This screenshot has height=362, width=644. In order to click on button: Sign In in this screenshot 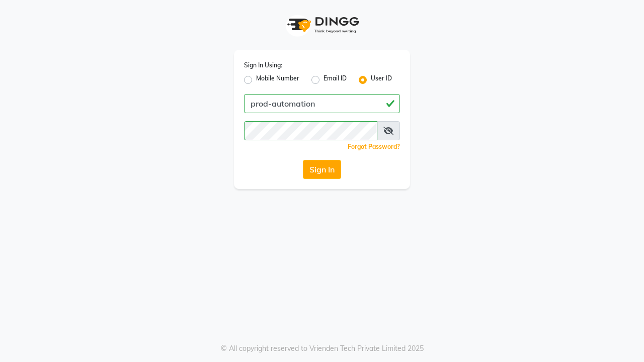, I will do `click(322, 170)`.